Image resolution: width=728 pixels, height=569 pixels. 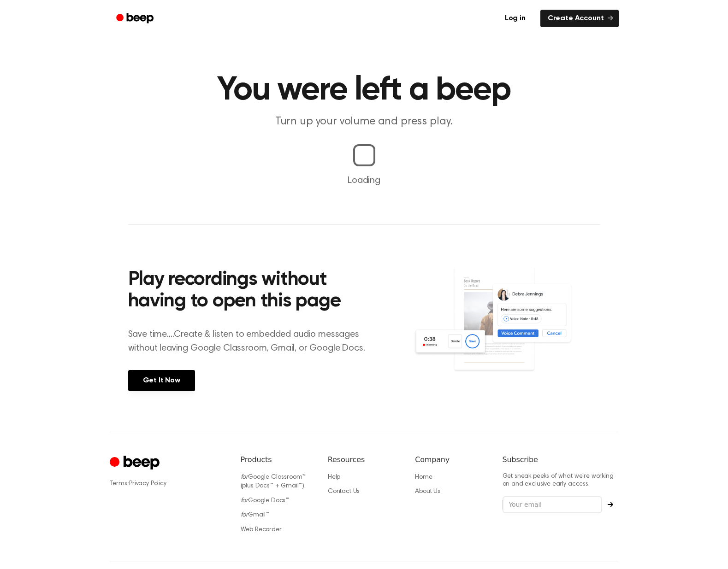 I want to click on a: forGoogle Docs™, so click(x=265, y=501).